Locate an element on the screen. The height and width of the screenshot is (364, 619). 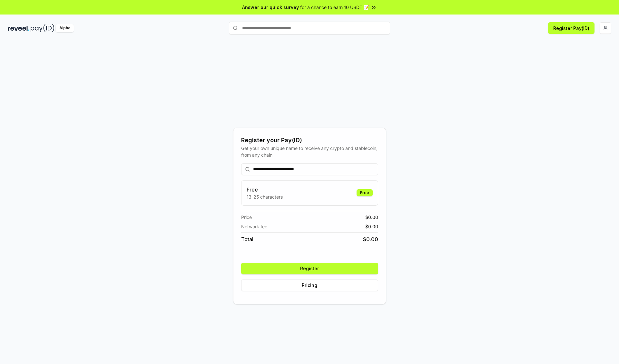
img: pay_id is located at coordinates (43, 28).